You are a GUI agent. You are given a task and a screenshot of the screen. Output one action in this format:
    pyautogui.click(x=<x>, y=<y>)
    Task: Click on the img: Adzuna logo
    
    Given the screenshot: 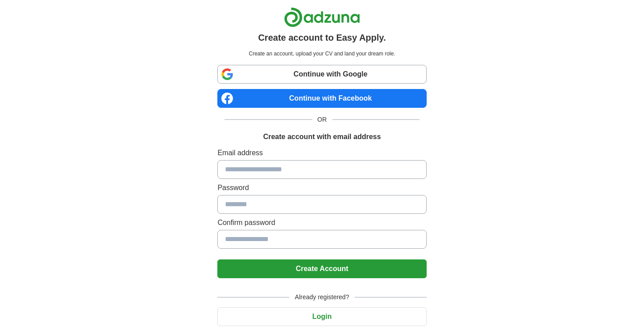 What is the action you would take?
    pyautogui.click(x=322, y=17)
    